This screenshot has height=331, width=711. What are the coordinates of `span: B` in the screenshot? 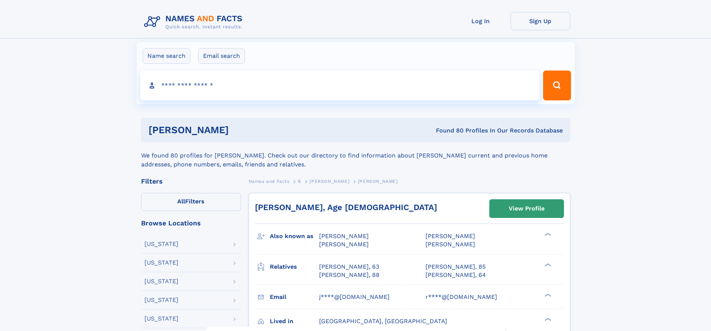 It's located at (299, 181).